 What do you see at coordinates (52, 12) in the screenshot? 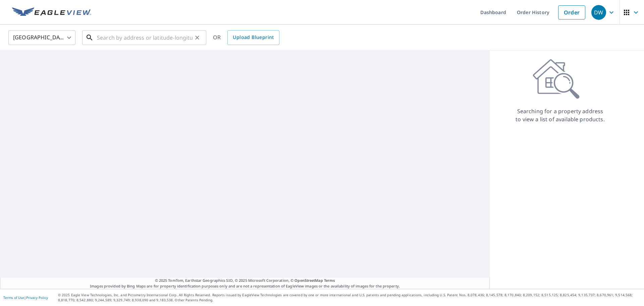
I see `img: EV Logo` at bounding box center [52, 12].